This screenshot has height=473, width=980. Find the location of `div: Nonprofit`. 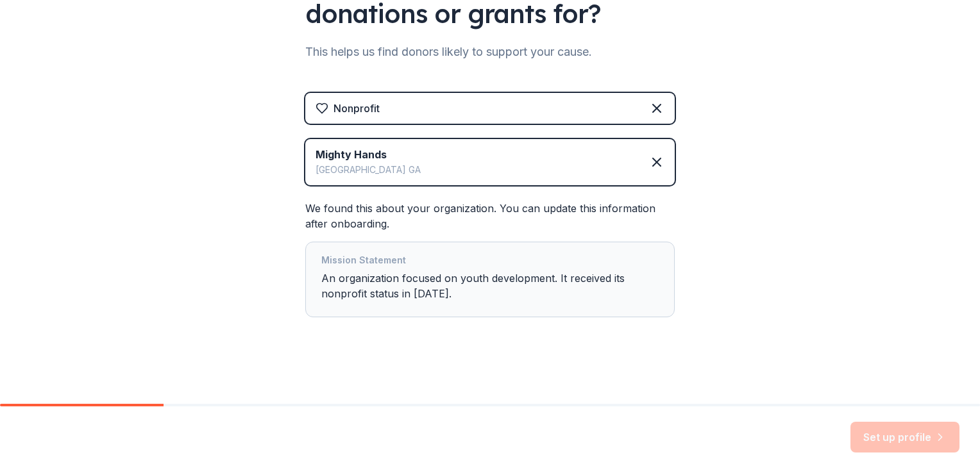

div: Nonprofit is located at coordinates (357, 108).